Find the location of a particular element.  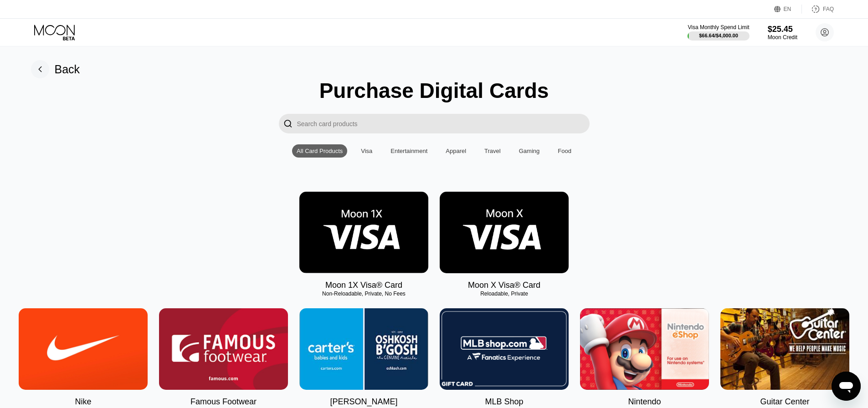

div: Purchase Digital Cards is located at coordinates (434, 91).